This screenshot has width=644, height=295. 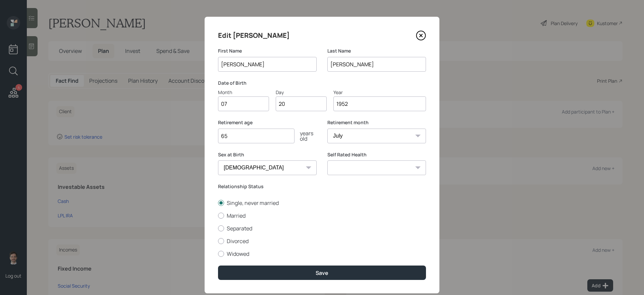 I want to click on label: Relationship Status, so click(x=322, y=187).